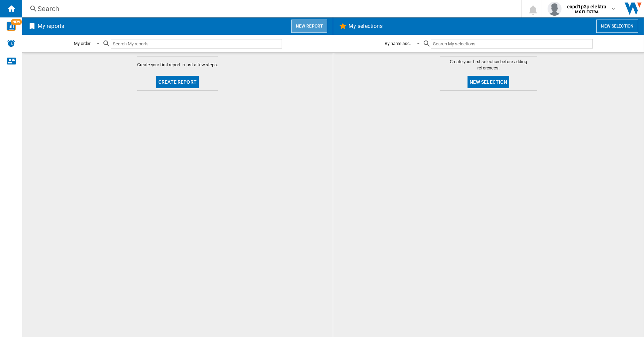 The width and height of the screenshot is (644, 337). Describe the element at coordinates (587, 7) in the screenshot. I see `span: expd1p3p elektra` at that location.